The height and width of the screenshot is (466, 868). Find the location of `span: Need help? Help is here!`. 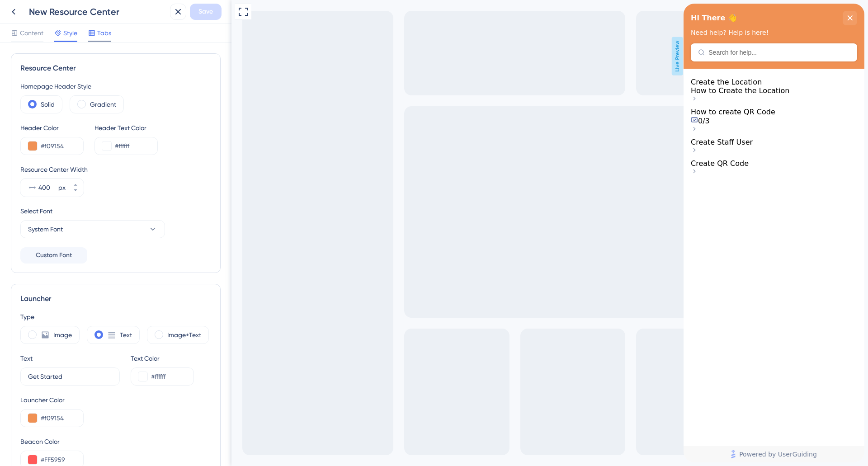

span: Need help? Help is here! is located at coordinates (46, 29).